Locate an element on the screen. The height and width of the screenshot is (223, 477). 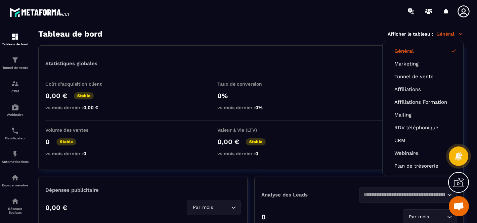
a: Affiliations Formation is located at coordinates (423, 102).